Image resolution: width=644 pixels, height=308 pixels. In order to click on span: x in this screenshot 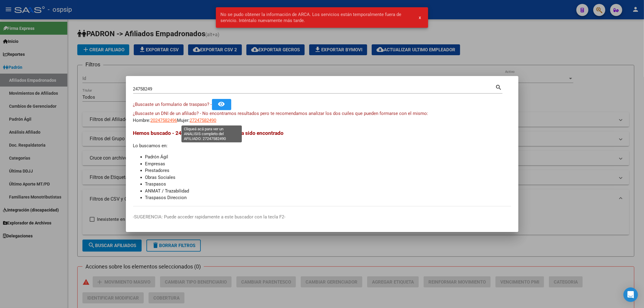, I will do `click(420, 18)`.